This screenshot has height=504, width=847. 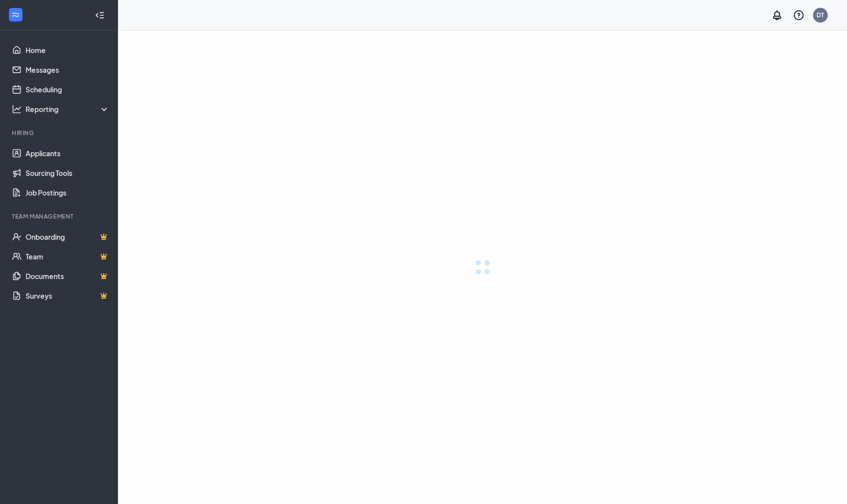 What do you see at coordinates (67, 173) in the screenshot?
I see `a: Sourcing Tools` at bounding box center [67, 173].